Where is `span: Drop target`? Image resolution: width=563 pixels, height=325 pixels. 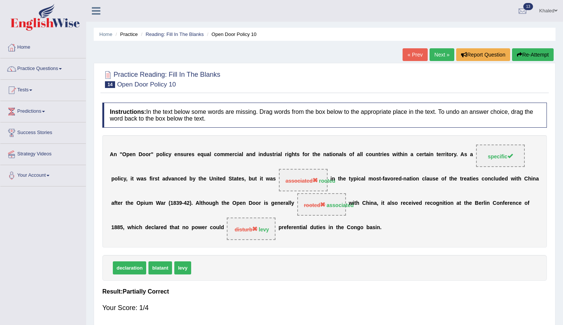 span: Drop target is located at coordinates (322, 205).